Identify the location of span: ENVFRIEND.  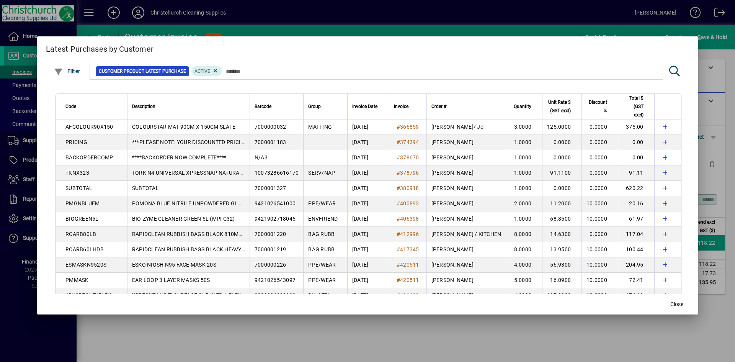
(323, 219).